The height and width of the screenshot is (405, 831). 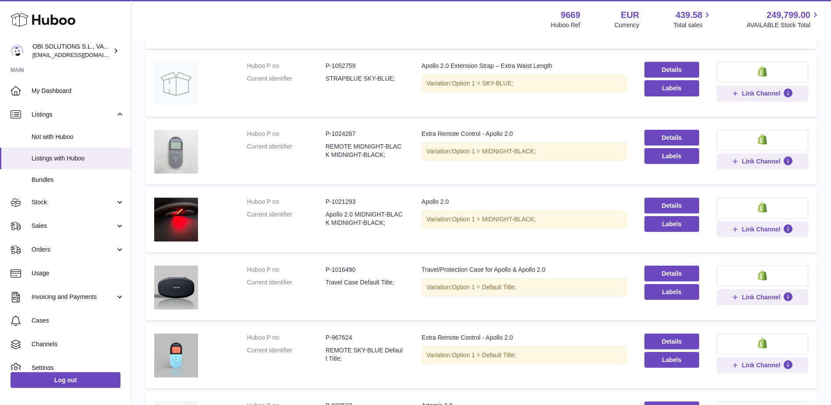 I want to click on dd: REMOTE MIDNIGHT-BLACK MIDNIGHT-BLACK;, so click(x=365, y=151).